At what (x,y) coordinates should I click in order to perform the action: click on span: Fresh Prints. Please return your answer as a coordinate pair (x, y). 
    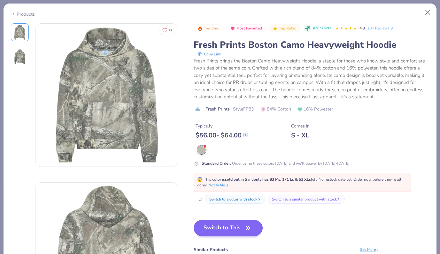
    Looking at the image, I should click on (218, 109).